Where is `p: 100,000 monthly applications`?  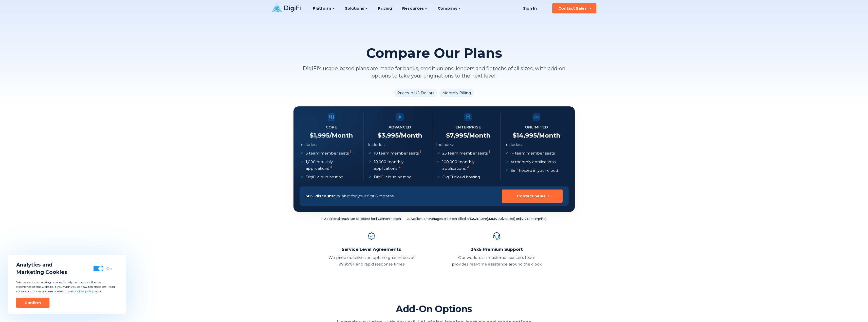
p: 100,000 monthly applications is located at coordinates (469, 166).